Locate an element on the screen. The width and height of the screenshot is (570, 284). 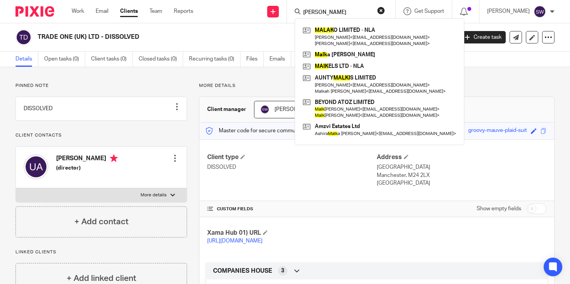
a: Files is located at coordinates (255, 59).